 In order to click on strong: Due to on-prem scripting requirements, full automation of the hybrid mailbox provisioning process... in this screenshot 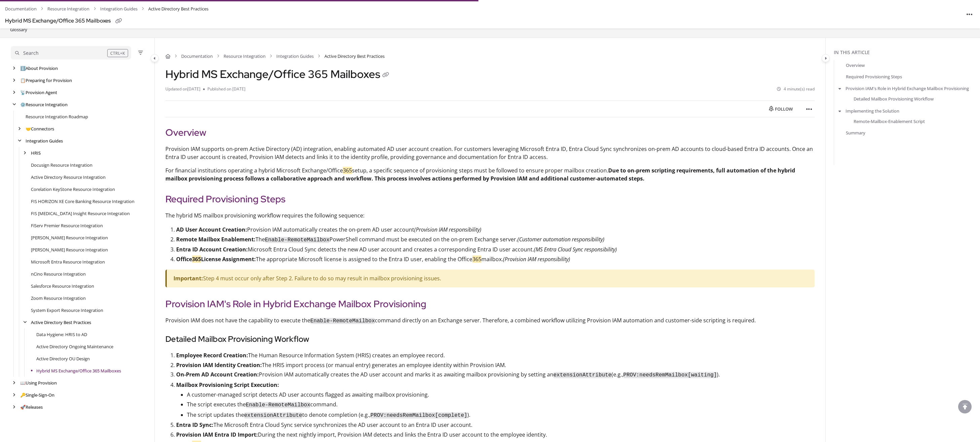, I will do `click(480, 175)`.